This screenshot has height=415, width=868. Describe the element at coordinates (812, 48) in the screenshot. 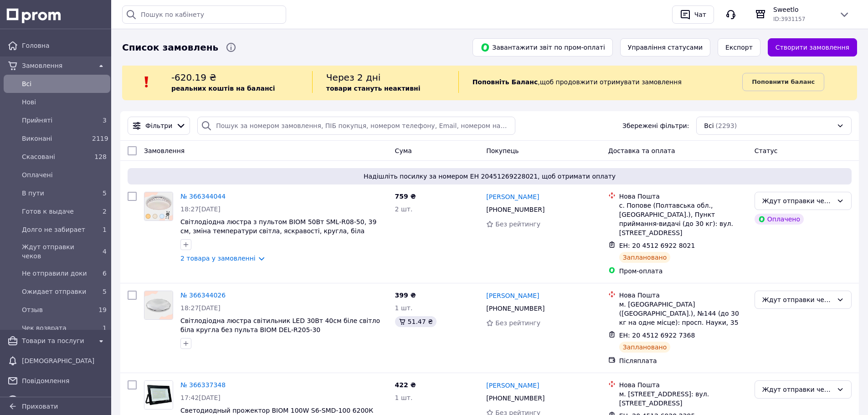

I see `a: Створити замовлення` at that location.